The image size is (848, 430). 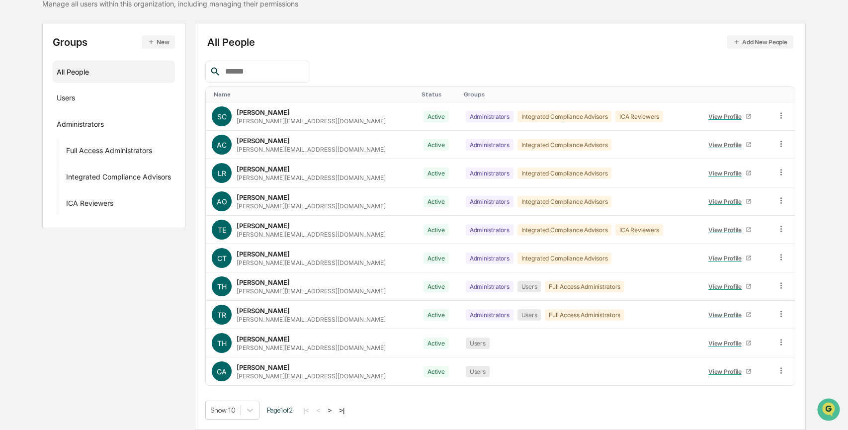 What do you see at coordinates (109, 152) in the screenshot?
I see `div: Full Access Administrators` at bounding box center [109, 152].